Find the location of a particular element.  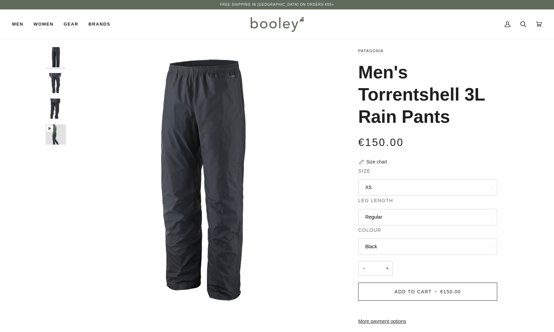

div: Size chart is located at coordinates (377, 162).